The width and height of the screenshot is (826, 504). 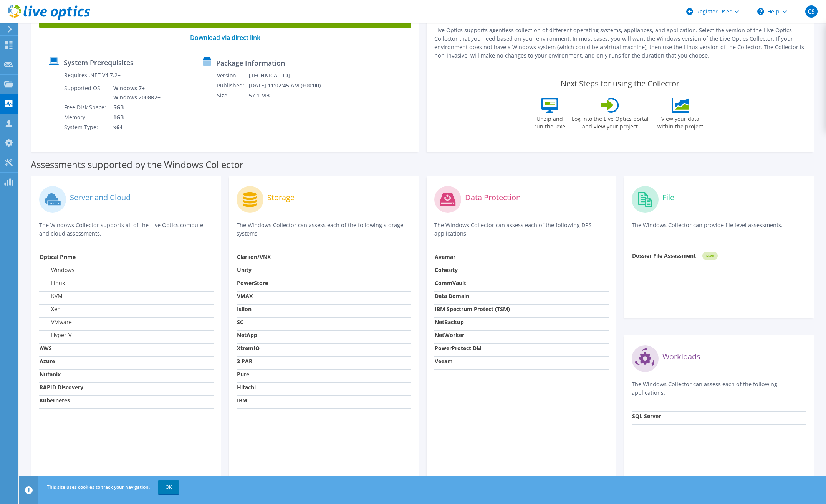 What do you see at coordinates (253, 283) in the screenshot?
I see `strong: PowerStore` at bounding box center [253, 283].